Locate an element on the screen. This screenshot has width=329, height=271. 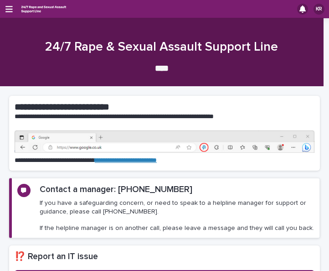
div: KR is located at coordinates (319, 9).